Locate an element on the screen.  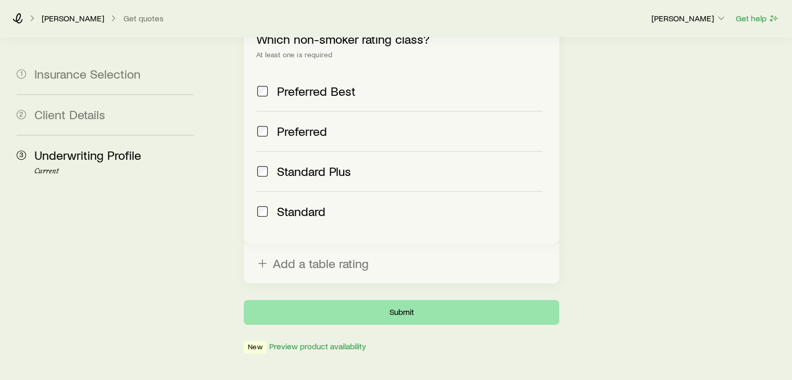
input: Preferred Best is located at coordinates (262, 91).